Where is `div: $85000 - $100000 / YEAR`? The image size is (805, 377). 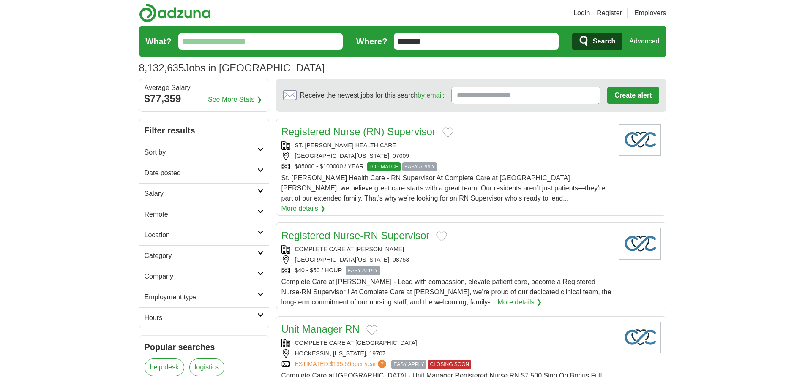
div: $85000 - $100000 / YEAR is located at coordinates (447, 167).